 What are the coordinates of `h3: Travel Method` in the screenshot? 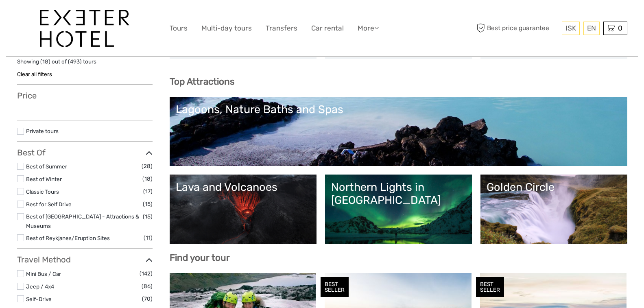 It's located at (85, 260).